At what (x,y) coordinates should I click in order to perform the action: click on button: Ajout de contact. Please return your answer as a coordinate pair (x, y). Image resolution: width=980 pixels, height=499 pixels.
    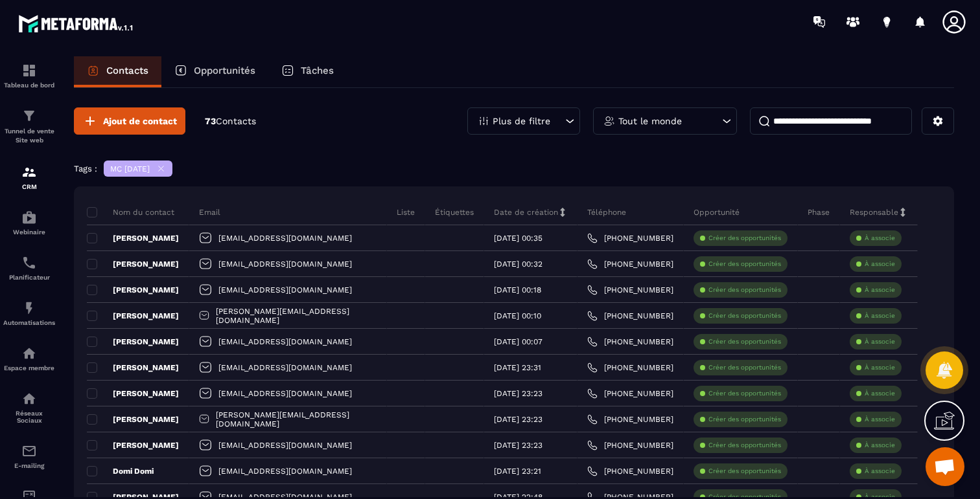
    Looking at the image, I should click on (130, 122).